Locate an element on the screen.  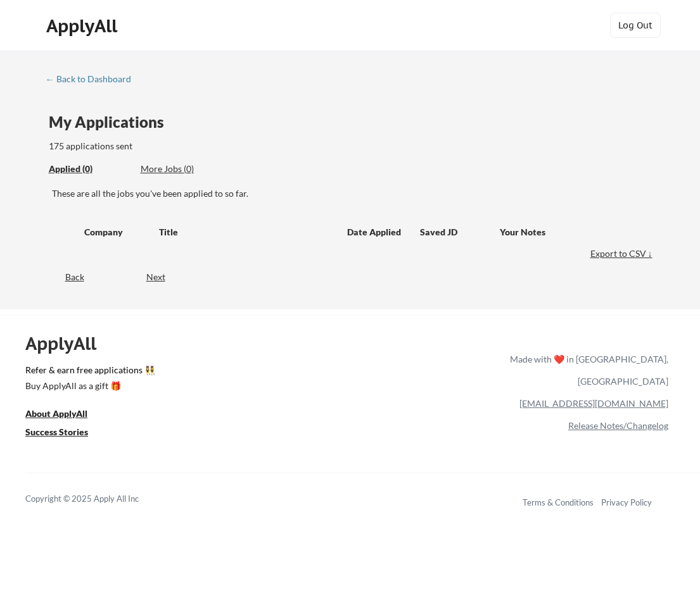
a: Success Stories is located at coordinates (65, 433).